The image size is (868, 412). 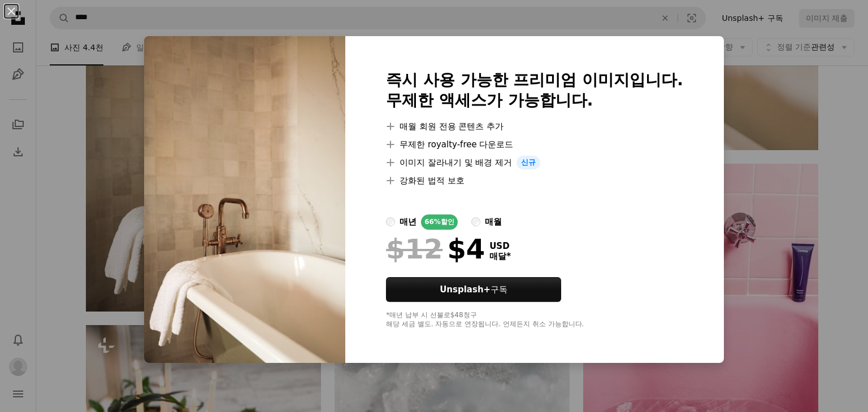 What do you see at coordinates (534, 126) in the screenshot?
I see `li: 매월 회원 전용 콘텐츠 추가` at bounding box center [534, 126].